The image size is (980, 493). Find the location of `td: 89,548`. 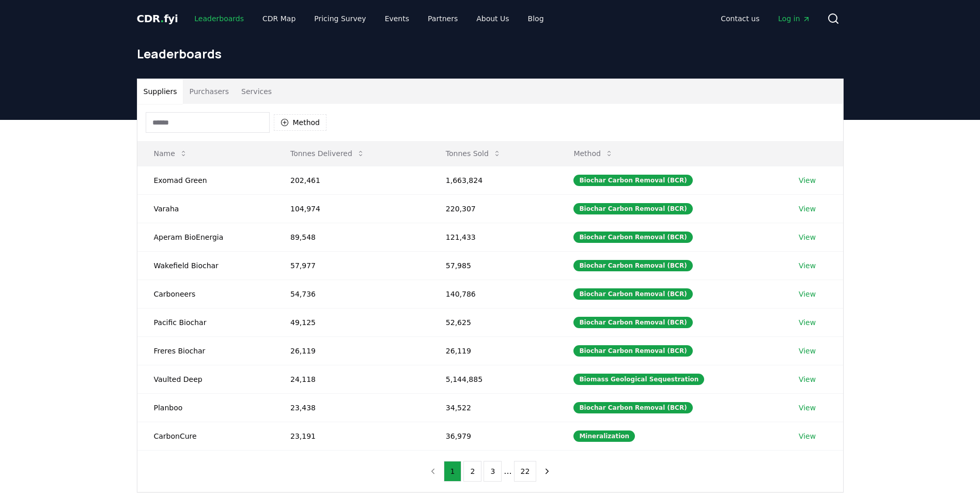

td: 89,548 is located at coordinates (352, 237).